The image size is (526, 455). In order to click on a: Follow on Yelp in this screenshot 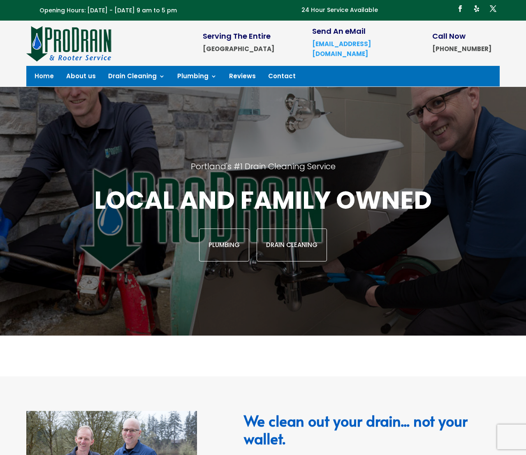, I will do `click(477, 9)`.